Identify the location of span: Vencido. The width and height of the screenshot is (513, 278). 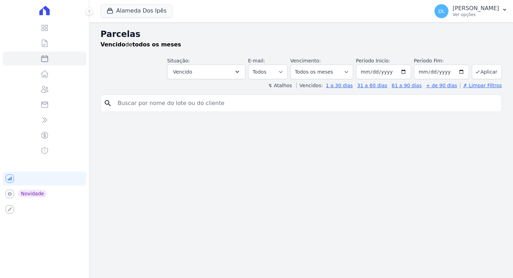
(182, 72).